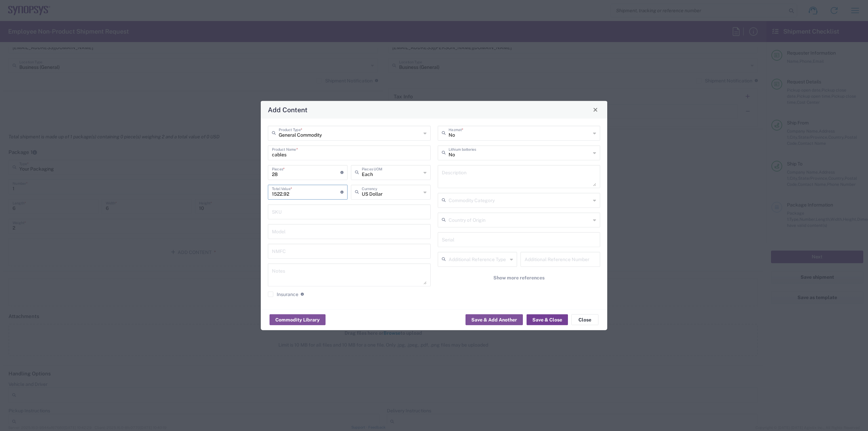  What do you see at coordinates (283, 294) in the screenshot?
I see `label: Insurance` at bounding box center [283, 294].